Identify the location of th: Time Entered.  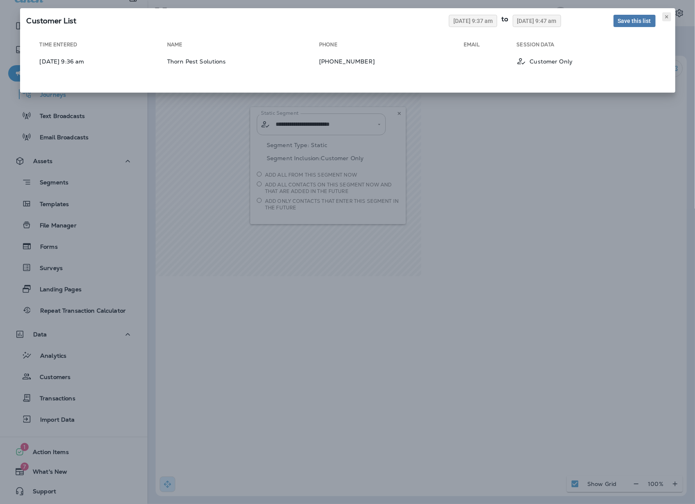
(100, 46).